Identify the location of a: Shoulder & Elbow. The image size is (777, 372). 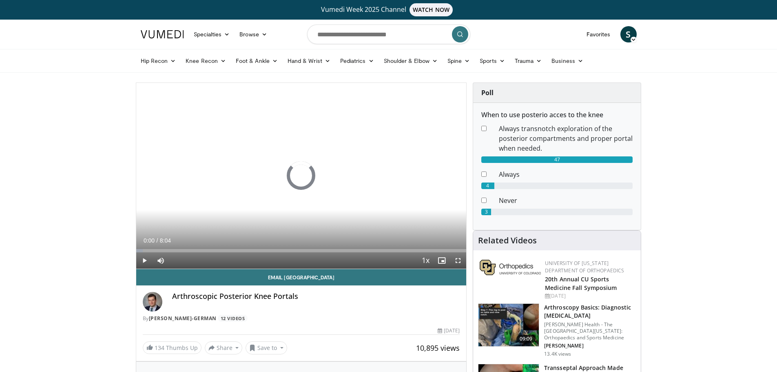
(411, 61).